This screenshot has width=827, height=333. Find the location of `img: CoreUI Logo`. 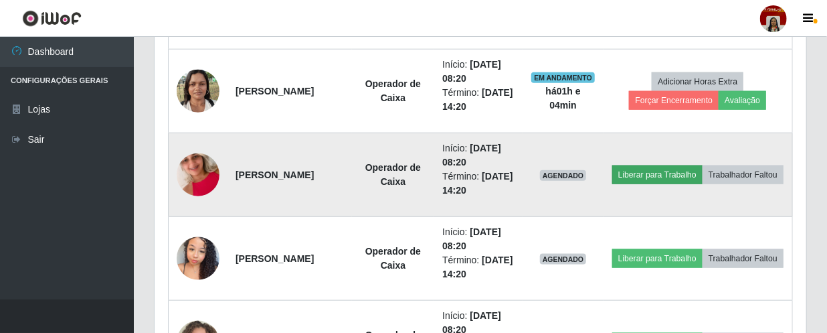

img: CoreUI Logo is located at coordinates (52, 18).